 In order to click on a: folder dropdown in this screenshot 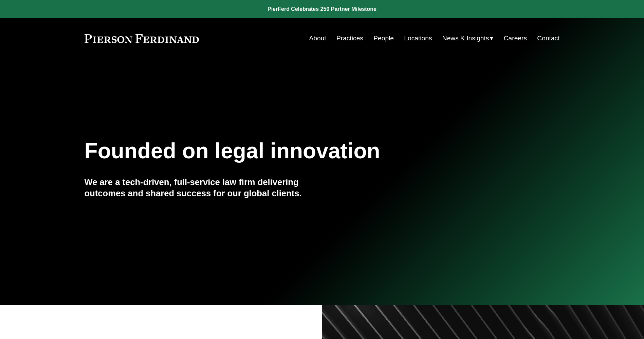, I will do `click(467, 38)`.